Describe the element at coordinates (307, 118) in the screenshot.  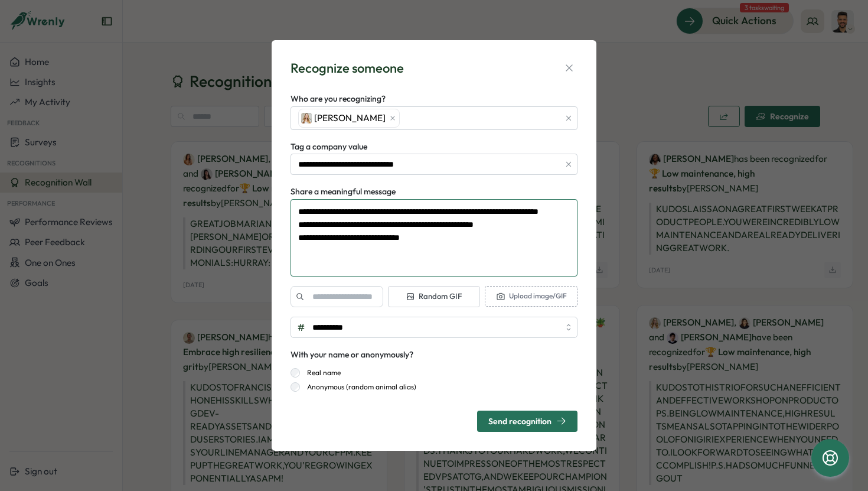
I see `img: Sarah McEwan` at that location.